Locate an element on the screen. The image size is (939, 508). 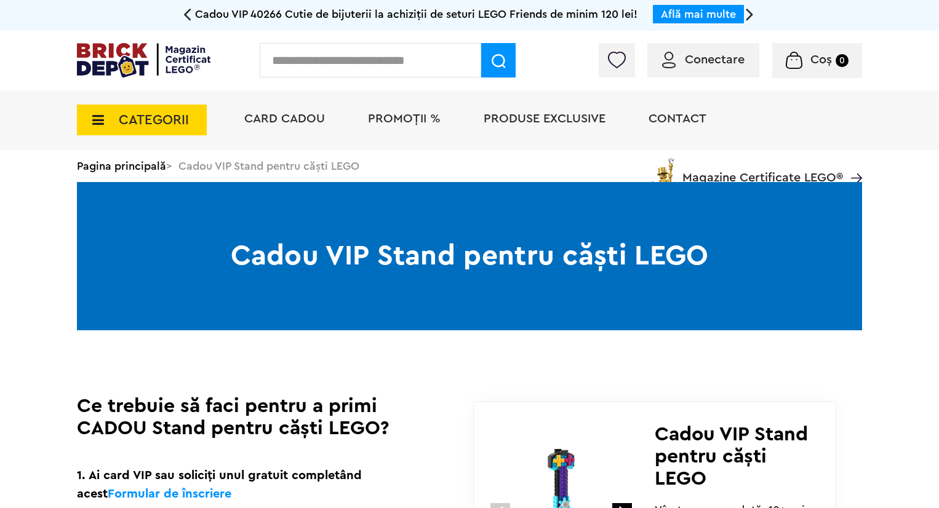
span: Card Cadou is located at coordinates (284, 119).